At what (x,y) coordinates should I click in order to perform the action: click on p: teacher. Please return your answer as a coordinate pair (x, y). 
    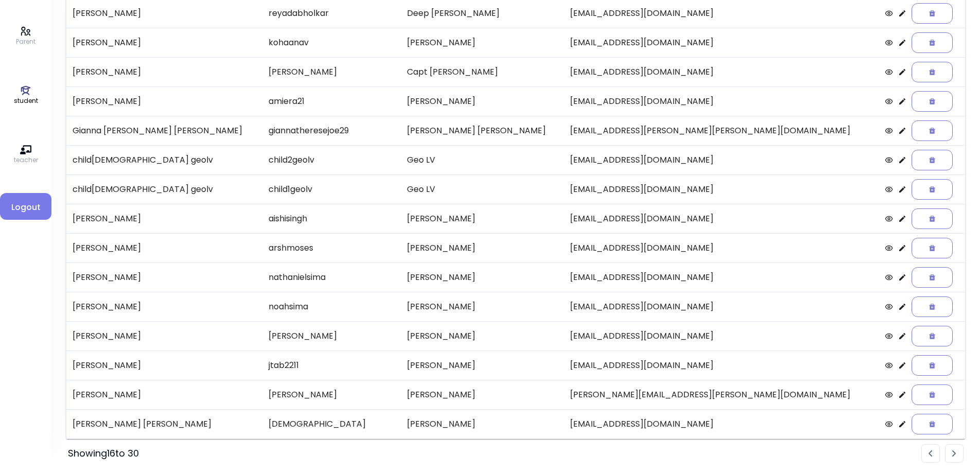
    Looking at the image, I should click on (26, 160).